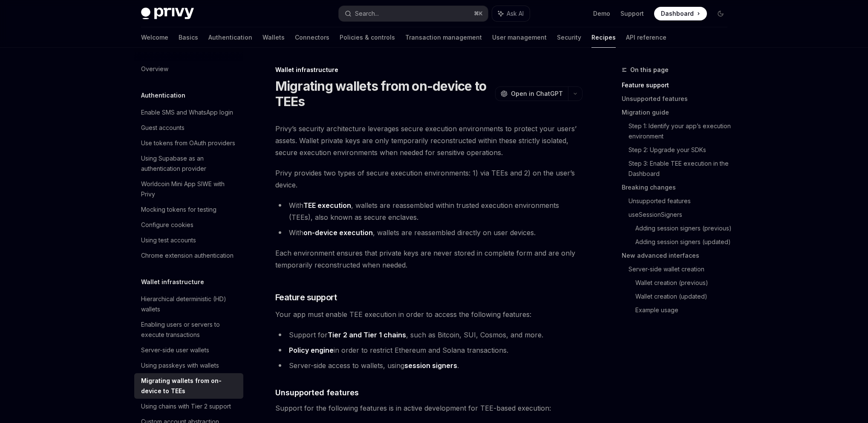 The image size is (868, 423). Describe the element at coordinates (189, 240) in the screenshot. I see `a: Using test accounts` at that location.